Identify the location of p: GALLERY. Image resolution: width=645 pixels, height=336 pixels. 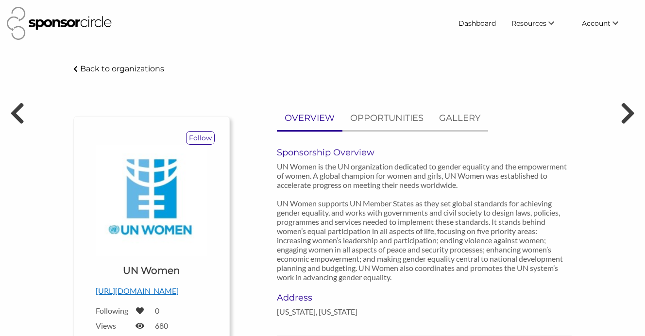
(459, 118).